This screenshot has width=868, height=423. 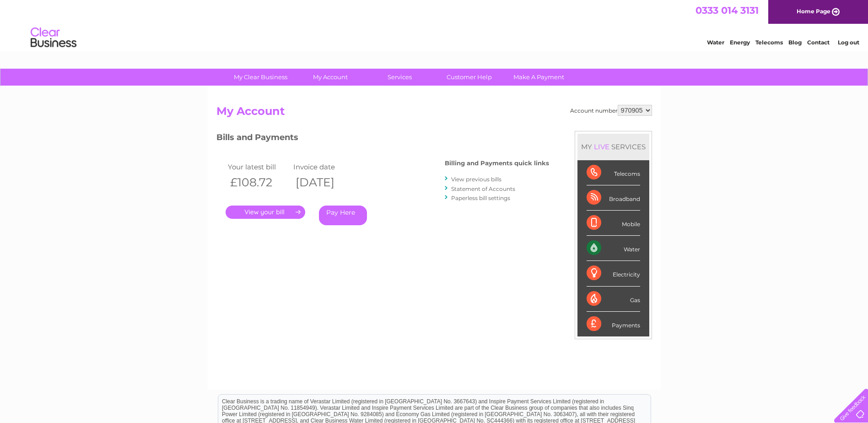 I want to click on a: Statement of Accounts, so click(x=483, y=189).